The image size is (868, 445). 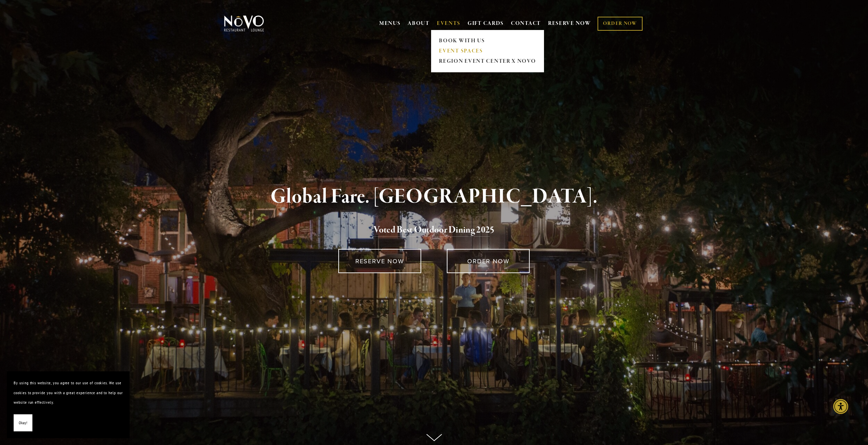 What do you see at coordinates (434, 230) in the screenshot?
I see `h2: 5` at bounding box center [434, 230].